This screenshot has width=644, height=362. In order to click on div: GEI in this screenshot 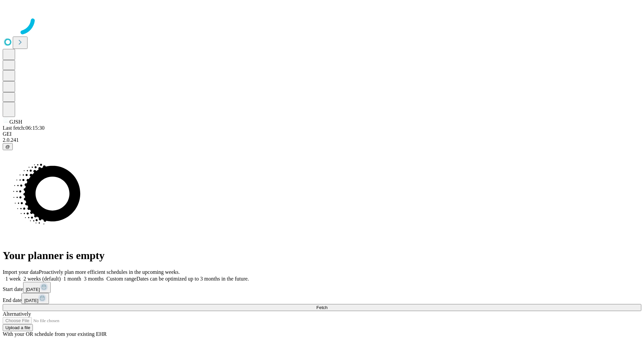, I will do `click(322, 134)`.